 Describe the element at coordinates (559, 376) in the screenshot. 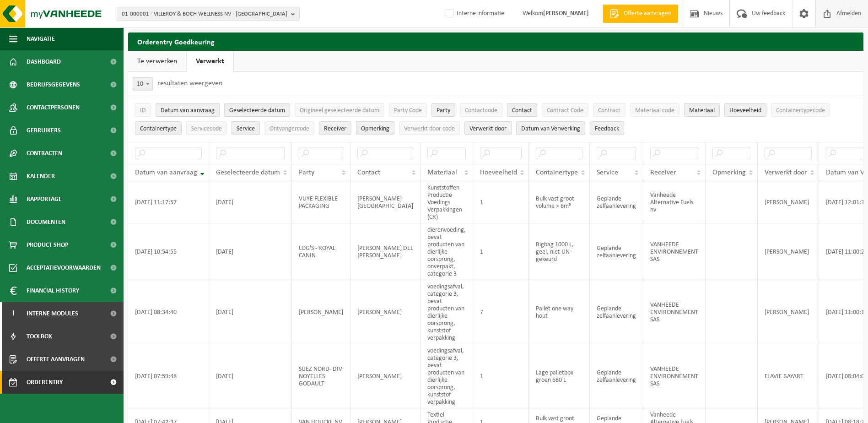

I see `td: Lage palletbox groen 680 L` at that location.